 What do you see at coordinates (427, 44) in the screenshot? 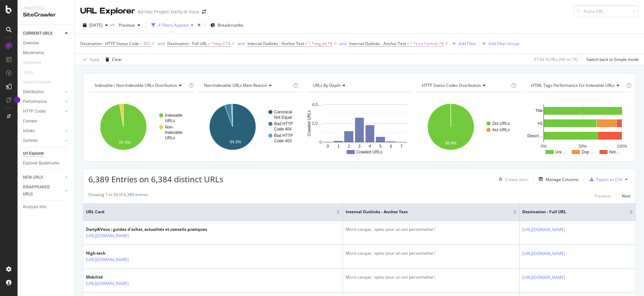
I see `span: ^.*Lire l'article.*$` at bounding box center [427, 44].